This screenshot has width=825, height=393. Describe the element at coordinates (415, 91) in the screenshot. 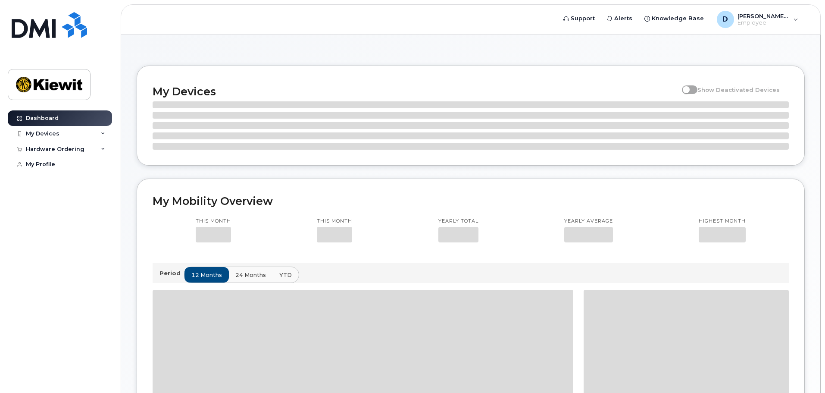

I see `h2: My Devices` at that location.